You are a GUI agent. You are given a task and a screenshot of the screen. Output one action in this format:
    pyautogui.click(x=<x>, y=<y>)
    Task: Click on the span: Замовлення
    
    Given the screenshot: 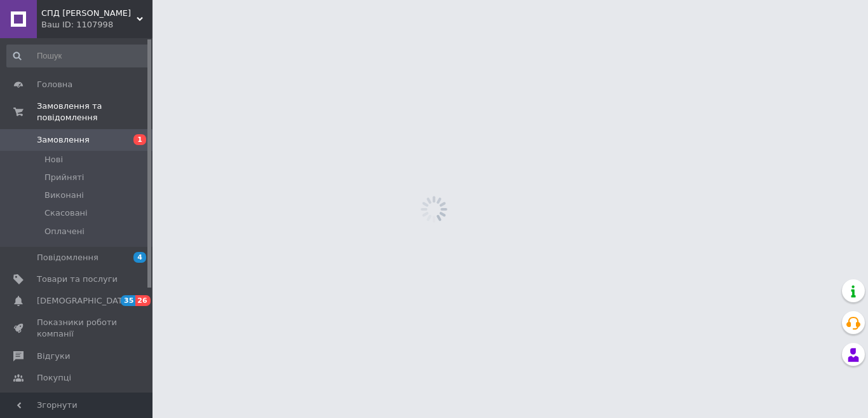 What is the action you would take?
    pyautogui.click(x=63, y=140)
    